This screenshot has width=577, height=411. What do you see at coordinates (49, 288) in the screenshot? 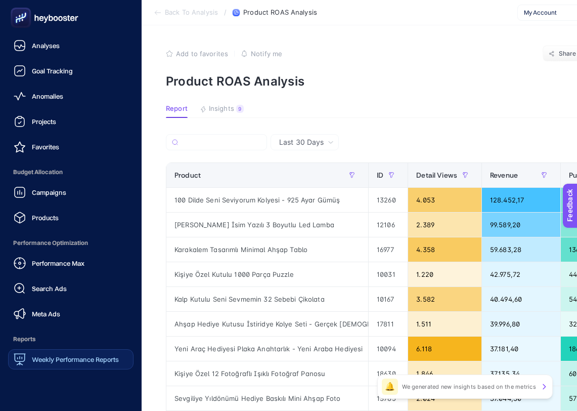
I see `span: Search Ads` at bounding box center [49, 288].